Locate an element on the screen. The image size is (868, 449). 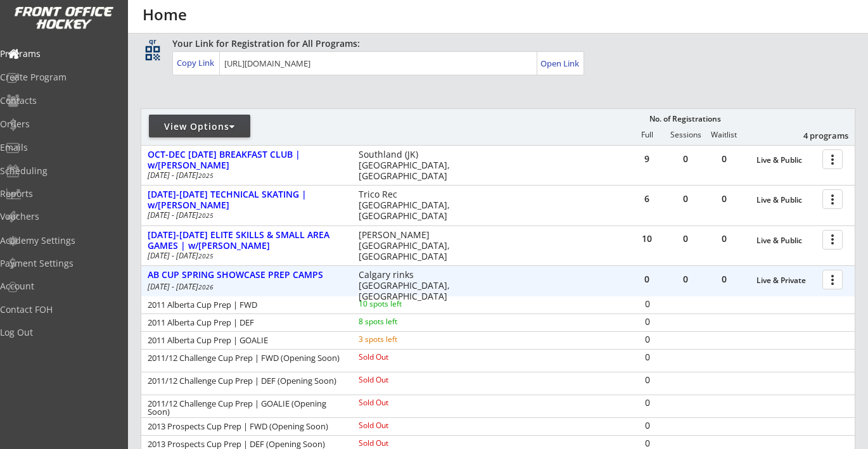
div: Live & Private is located at coordinates (786, 280).